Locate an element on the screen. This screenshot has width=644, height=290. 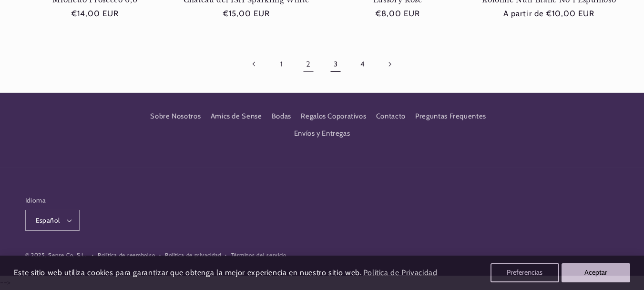
a: Pagina anterior is located at coordinates (255, 64).